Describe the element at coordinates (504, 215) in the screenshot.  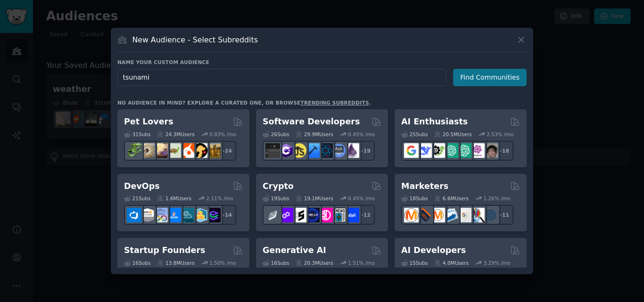
I see `div: + 11` at that location.